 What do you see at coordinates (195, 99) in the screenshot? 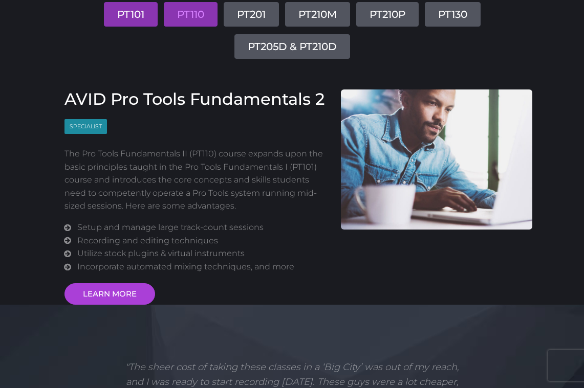
I see `h3: AVID Pro Tools Fundamentals 2` at bounding box center [195, 99].